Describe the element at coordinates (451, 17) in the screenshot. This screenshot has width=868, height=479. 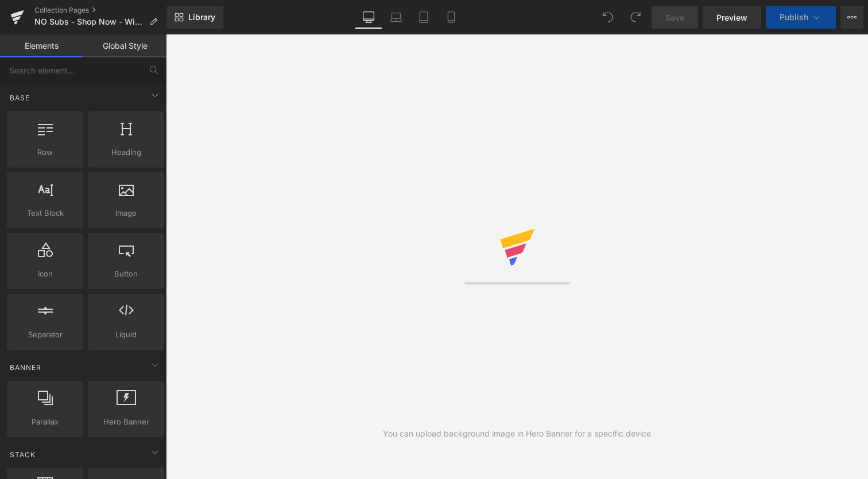
I see `a: Mobile` at that location.